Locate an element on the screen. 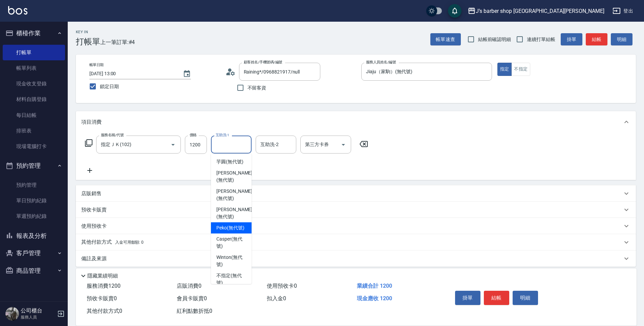 This screenshot has height=326, width=644. p: 項目消費 is located at coordinates (92, 122).